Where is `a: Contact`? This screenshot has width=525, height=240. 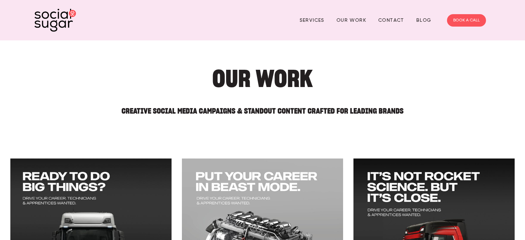
a: Contact is located at coordinates (391, 20).